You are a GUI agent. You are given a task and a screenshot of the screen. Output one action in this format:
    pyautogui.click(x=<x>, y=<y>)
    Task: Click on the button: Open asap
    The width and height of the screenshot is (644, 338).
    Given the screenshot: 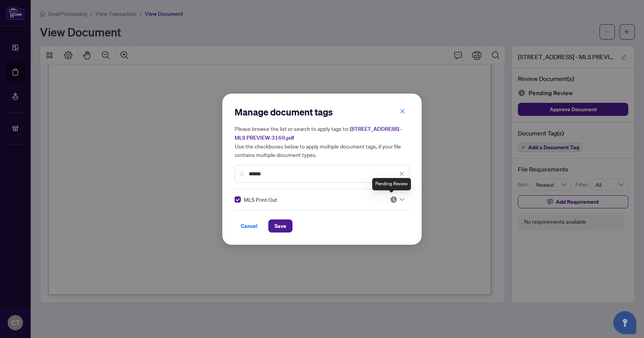 What is the action you would take?
    pyautogui.click(x=625, y=323)
    